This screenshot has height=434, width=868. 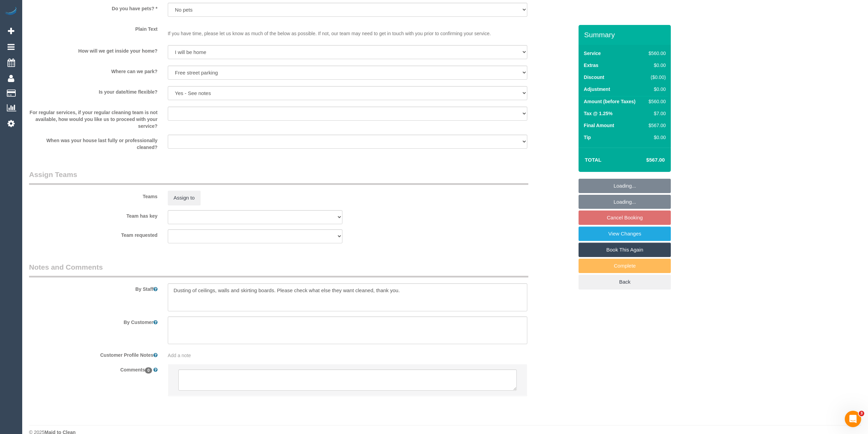 What do you see at coordinates (93, 91) in the screenshot?
I see `label: Is your date/time flexible?` at bounding box center [93, 91].